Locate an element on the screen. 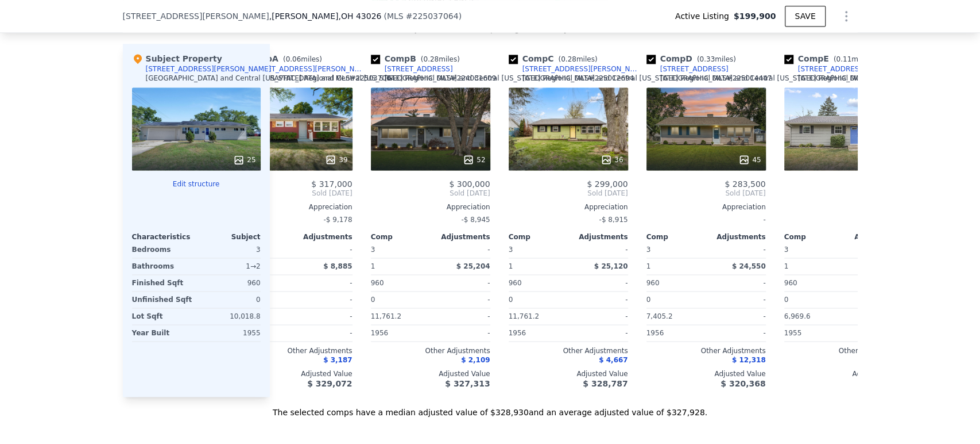 The image size is (980, 444). span: -$ 9,178 is located at coordinates (338, 220).